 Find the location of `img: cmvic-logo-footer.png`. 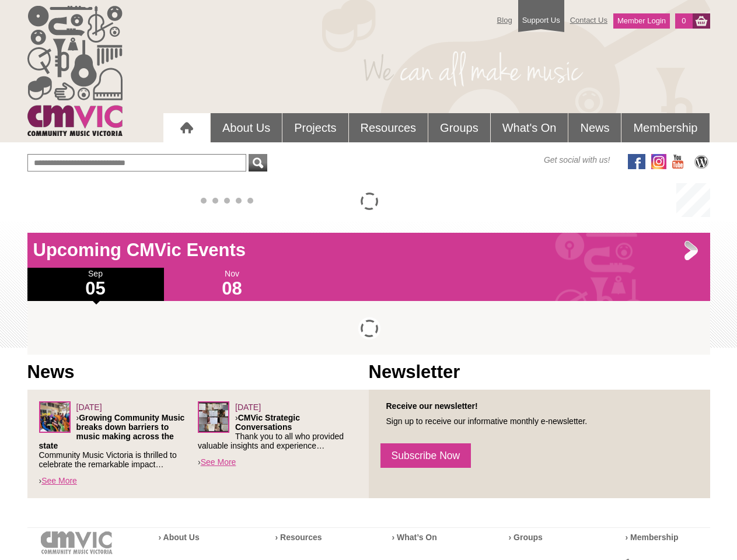

img: cmvic-logo-footer.png is located at coordinates (76, 542).